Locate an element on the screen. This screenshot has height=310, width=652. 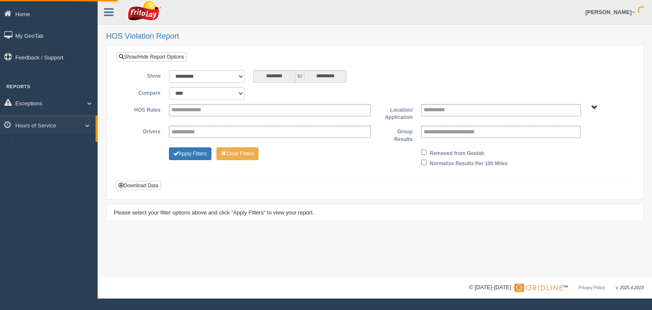
label: Drivers is located at coordinates (143, 131).